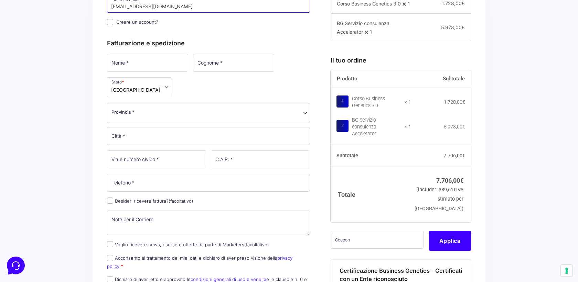 Image resolution: width=578 pixels, height=282 pixels. I want to click on a: condizioni generali di uso e vendita, so click(228, 280).